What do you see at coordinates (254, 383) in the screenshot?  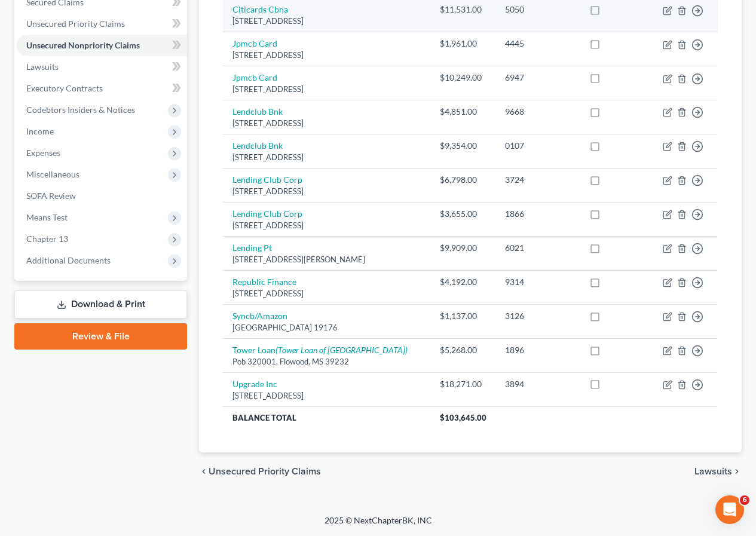 I see `a: Upgrade Inc` at bounding box center [254, 383].